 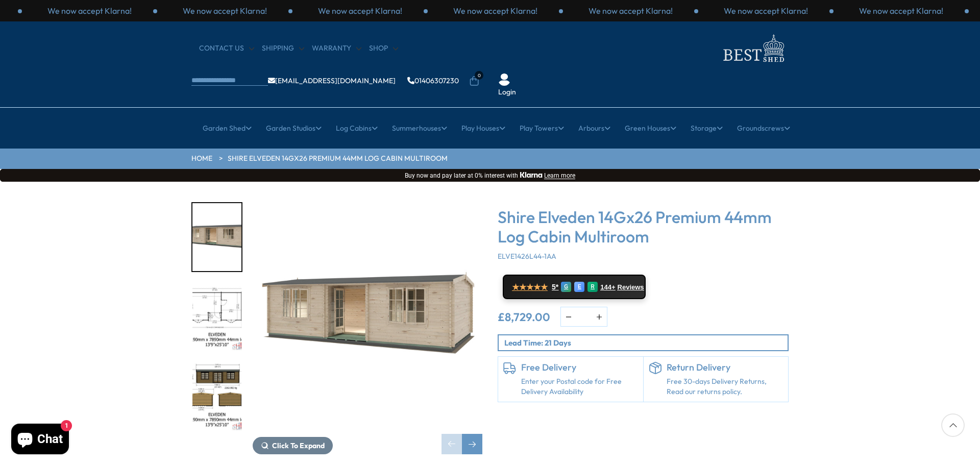 What do you see at coordinates (580, 287) in the screenshot?
I see `div: E` at bounding box center [580, 287].